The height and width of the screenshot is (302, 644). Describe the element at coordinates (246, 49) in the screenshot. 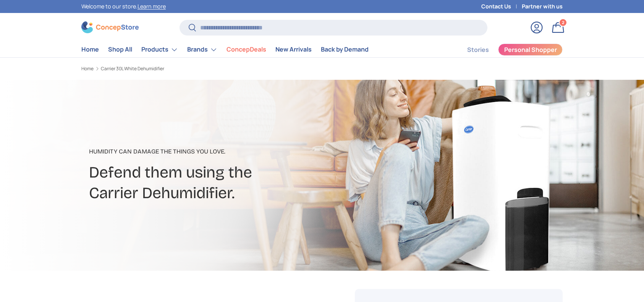

I see `a: ConcepDeals` at that location.